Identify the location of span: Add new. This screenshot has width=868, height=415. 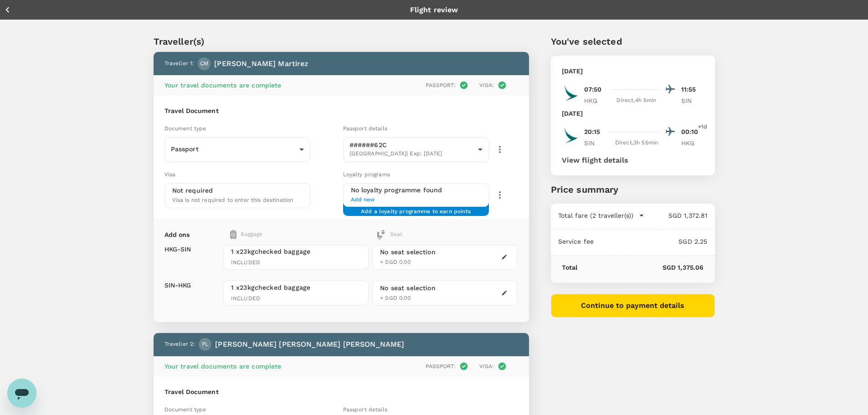
(416, 200).